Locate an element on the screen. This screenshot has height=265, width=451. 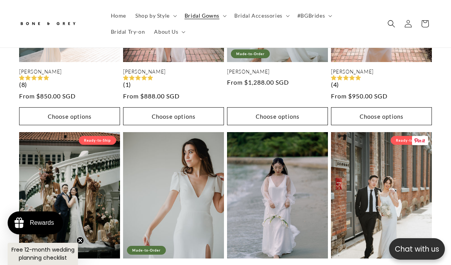
span: Bridal Gowns is located at coordinates (202, 16).